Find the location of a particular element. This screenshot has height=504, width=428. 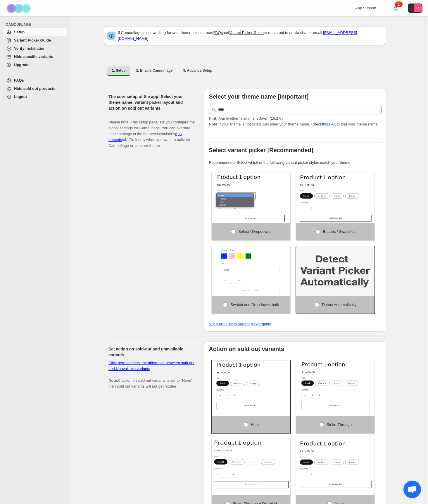

img: Select / Dropdowns is located at coordinates (251, 198).